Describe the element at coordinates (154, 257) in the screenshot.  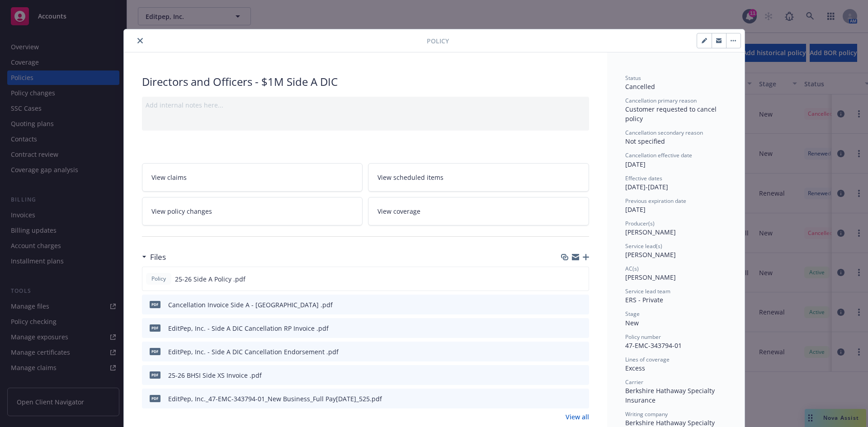
I see `div: Files` at that location.